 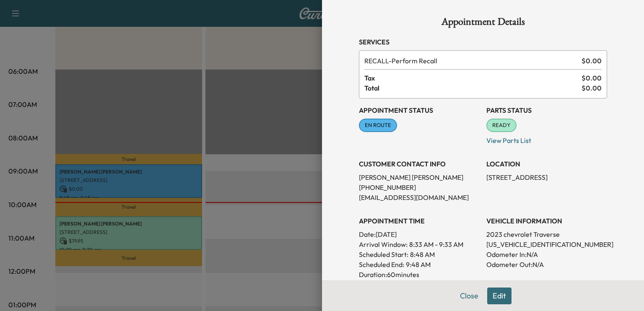 What do you see at coordinates (419, 245) in the screenshot?
I see `p: Arrival Window:` at bounding box center [419, 245].